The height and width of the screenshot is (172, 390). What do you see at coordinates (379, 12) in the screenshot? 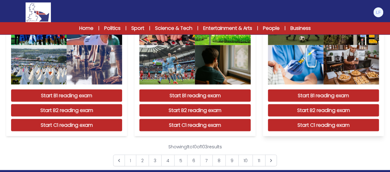
I see `img: Lorenzo Filicetti` at bounding box center [379, 12].